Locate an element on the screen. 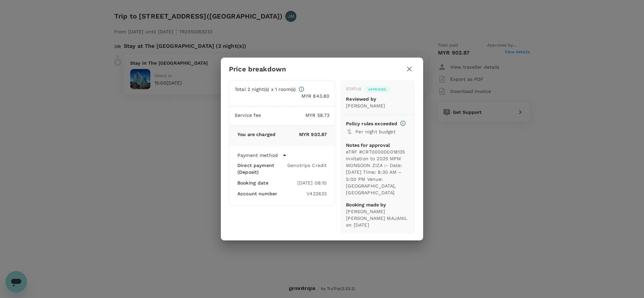 This screenshot has width=644, height=298. div: Genotrips Credit is located at coordinates (307, 165).